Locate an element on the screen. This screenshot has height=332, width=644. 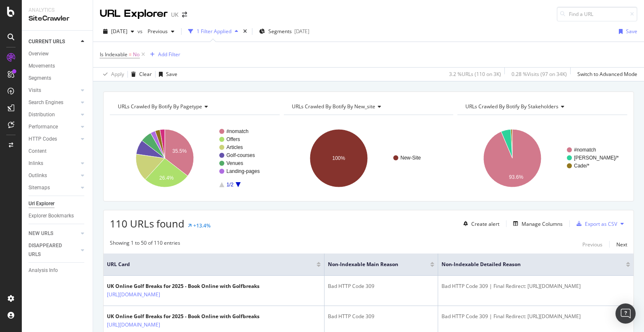
text: Golf-courses is located at coordinates (241, 155).